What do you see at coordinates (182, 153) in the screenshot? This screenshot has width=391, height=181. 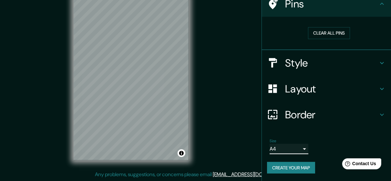 I see `button: Toggle attribution` at bounding box center [182, 153].